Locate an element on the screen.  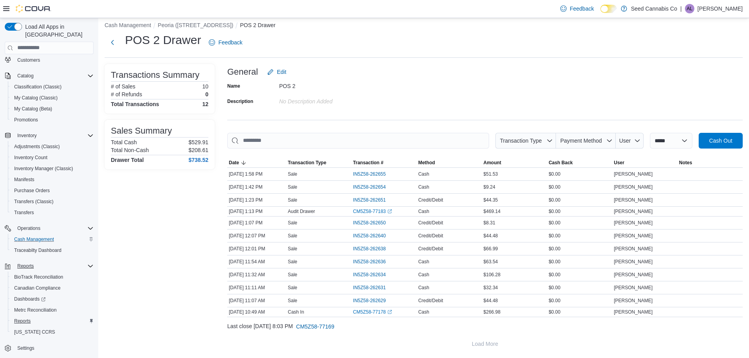
a: Metrc Reconciliation is located at coordinates (35, 310).